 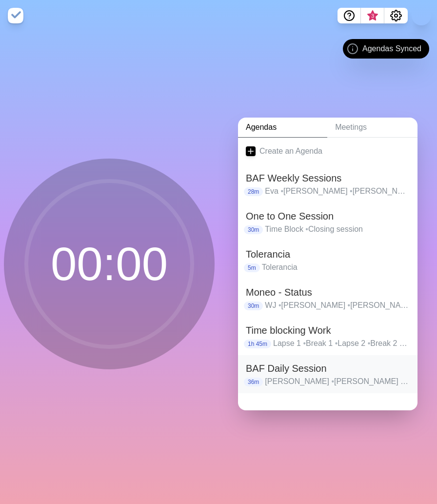 What do you see at coordinates (328, 216) in the screenshot?
I see `h2: One to One Session` at bounding box center [328, 216].